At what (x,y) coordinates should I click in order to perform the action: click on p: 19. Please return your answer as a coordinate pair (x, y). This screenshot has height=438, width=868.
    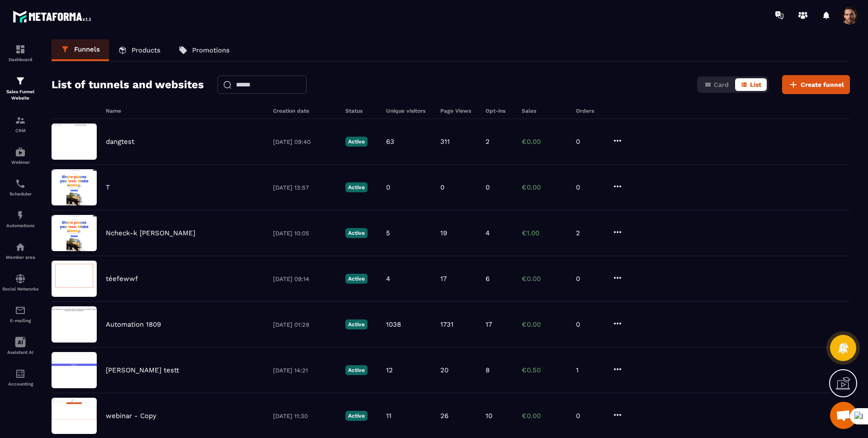
    Looking at the image, I should click on (444, 233).